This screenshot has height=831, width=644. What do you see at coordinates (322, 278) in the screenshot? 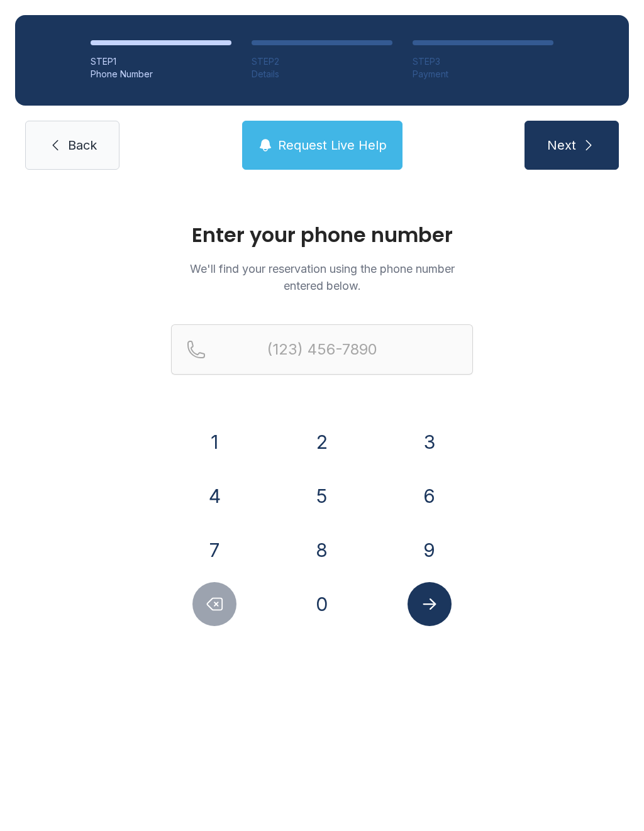
I see `p: We'll find your reservation using the phone number entered below.` at bounding box center [322, 278].